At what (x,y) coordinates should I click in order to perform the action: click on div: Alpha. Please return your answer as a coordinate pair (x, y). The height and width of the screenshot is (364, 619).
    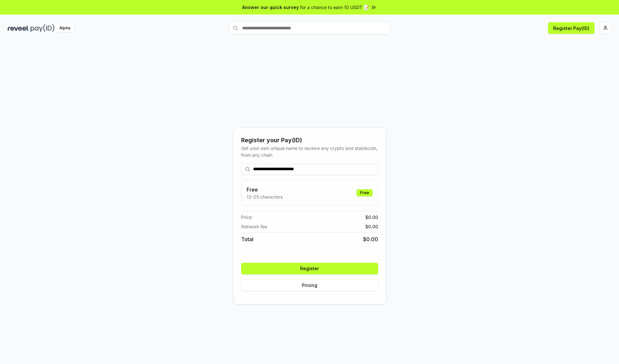
    Looking at the image, I should click on (65, 28).